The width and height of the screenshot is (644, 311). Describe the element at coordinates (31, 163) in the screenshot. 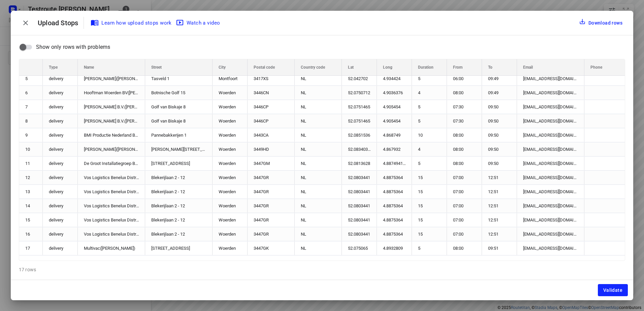

I see `div: 11` at that location.